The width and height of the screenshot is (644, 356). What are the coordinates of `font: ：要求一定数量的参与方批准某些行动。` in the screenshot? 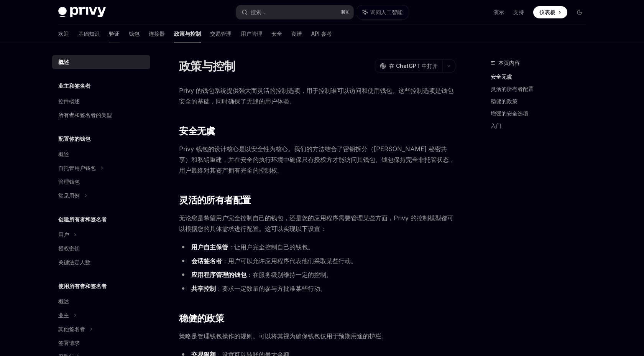 It's located at (271, 288).